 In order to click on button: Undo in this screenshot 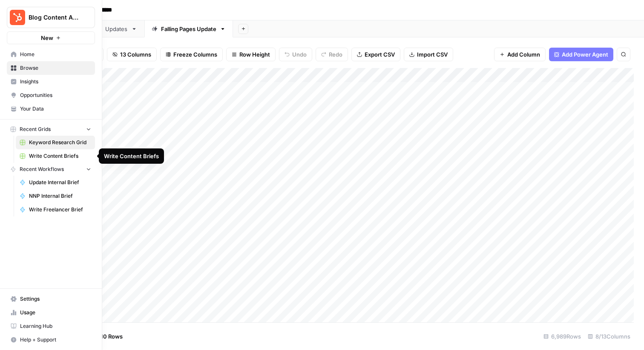, I will do `click(296, 54)`.